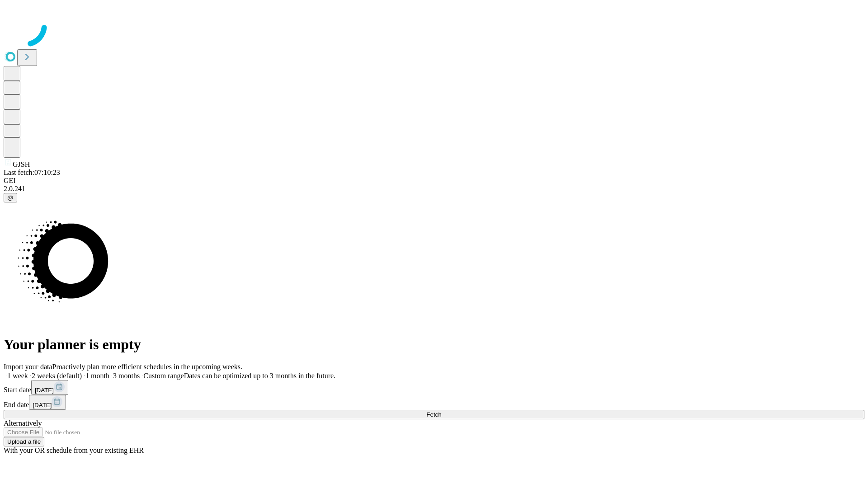  Describe the element at coordinates (434, 387) in the screenshot. I see `div: Start date` at that location.